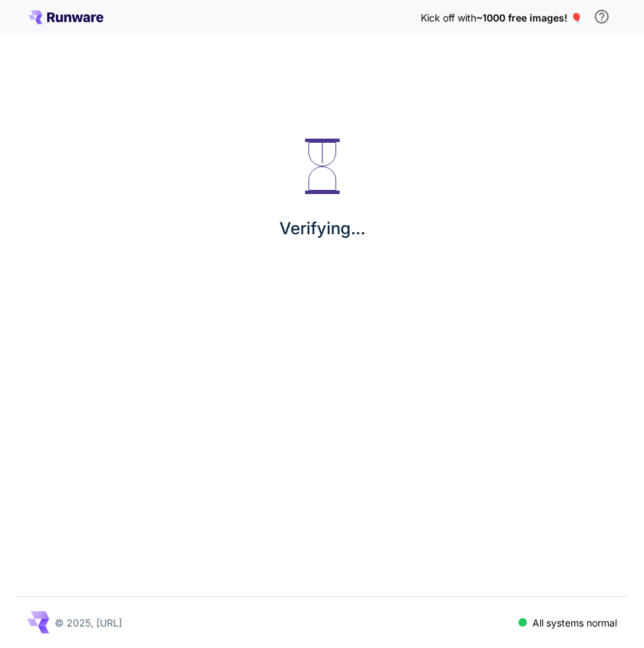 This screenshot has height=648, width=644. I want to click on span: Kick off with, so click(448, 17).